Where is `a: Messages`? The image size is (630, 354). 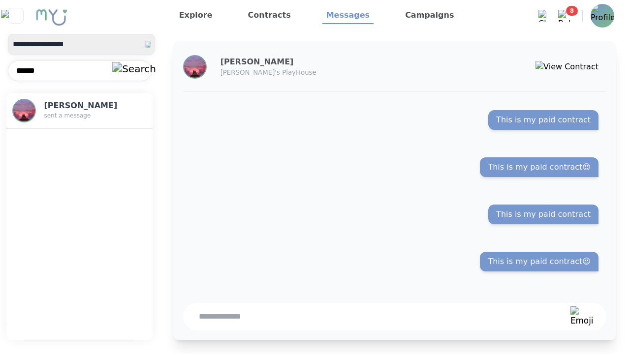
a: Messages is located at coordinates (348, 16).